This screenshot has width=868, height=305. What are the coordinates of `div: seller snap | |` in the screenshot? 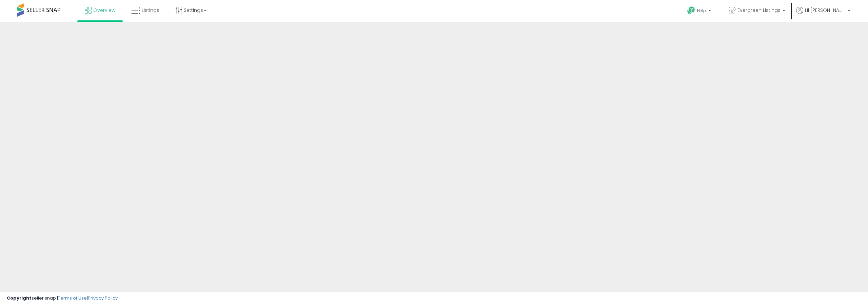 It's located at (62, 298).